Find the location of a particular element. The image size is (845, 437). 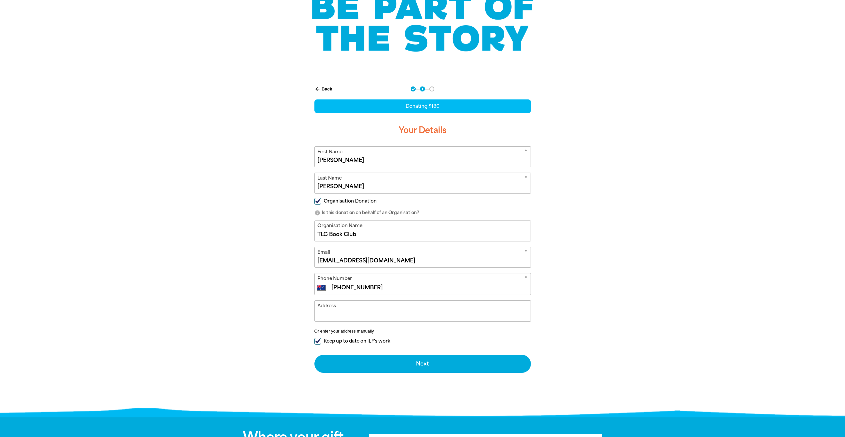

button: Navigate to step 1 of 3 to enter your donation amount is located at coordinates (413, 89).